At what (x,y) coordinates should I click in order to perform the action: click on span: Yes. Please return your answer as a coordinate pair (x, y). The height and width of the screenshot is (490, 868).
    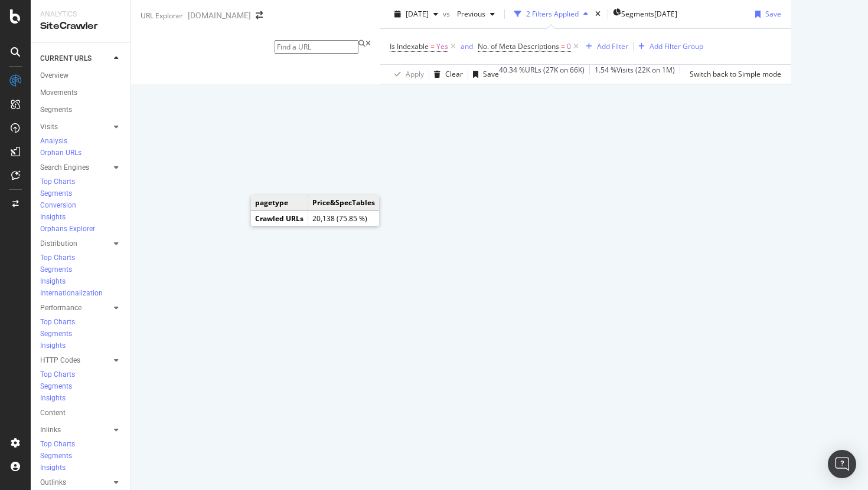
    Looking at the image, I should click on (442, 47).